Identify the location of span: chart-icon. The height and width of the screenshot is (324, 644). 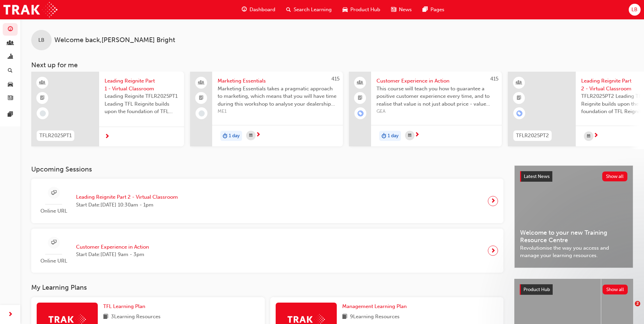
(10, 57).